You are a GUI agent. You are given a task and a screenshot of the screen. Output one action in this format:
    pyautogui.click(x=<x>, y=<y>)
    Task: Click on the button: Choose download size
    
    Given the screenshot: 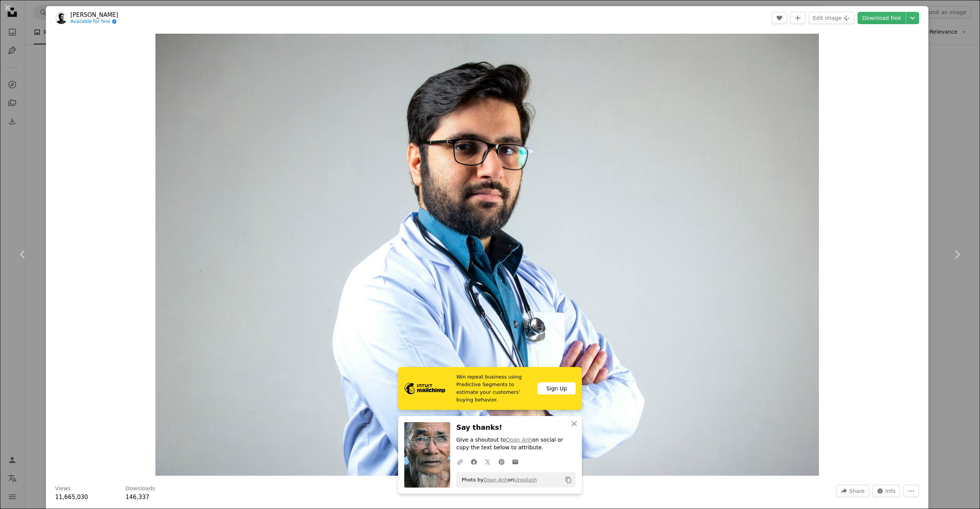 What is the action you would take?
    pyautogui.click(x=913, y=18)
    